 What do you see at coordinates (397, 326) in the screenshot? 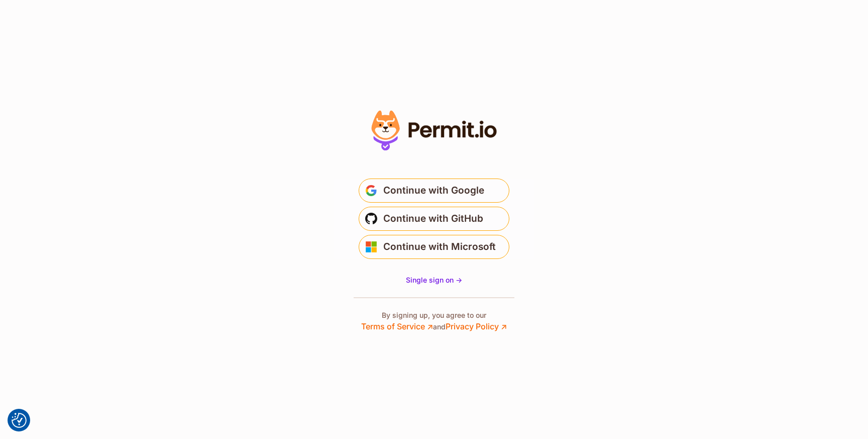
I see `a: Terms of Service ↗` at bounding box center [397, 326].